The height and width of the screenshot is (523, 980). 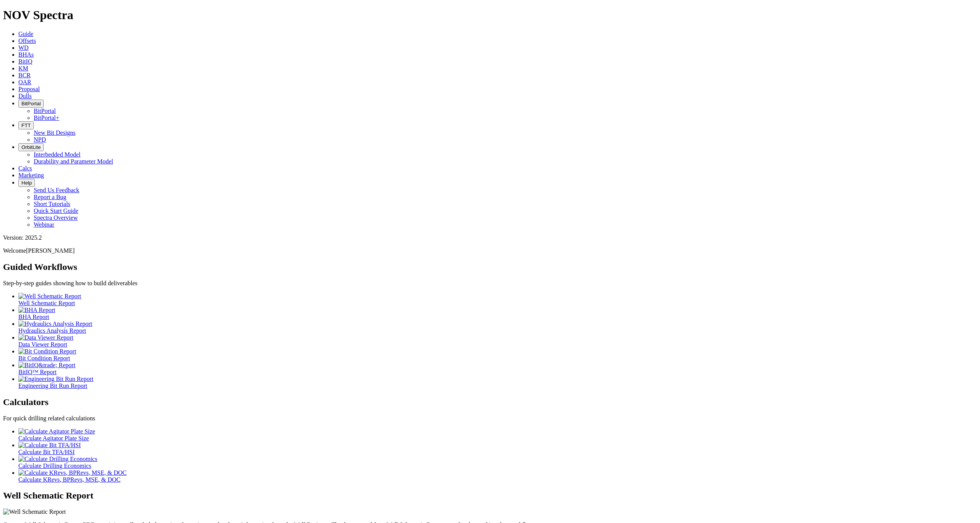 What do you see at coordinates (498, 462) in the screenshot?
I see `a: Calculate Drilling Economics Calculate Drilling Economics` at bounding box center [498, 462].